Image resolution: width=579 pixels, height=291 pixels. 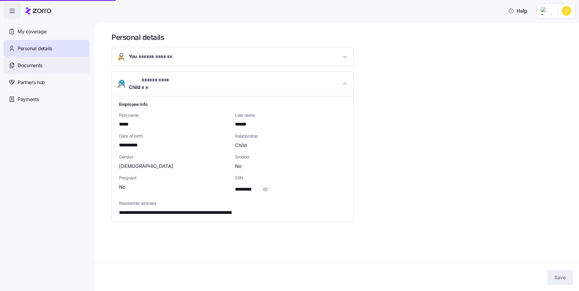 What do you see at coordinates (47, 82) in the screenshot?
I see `a: Partners hub` at bounding box center [47, 82].